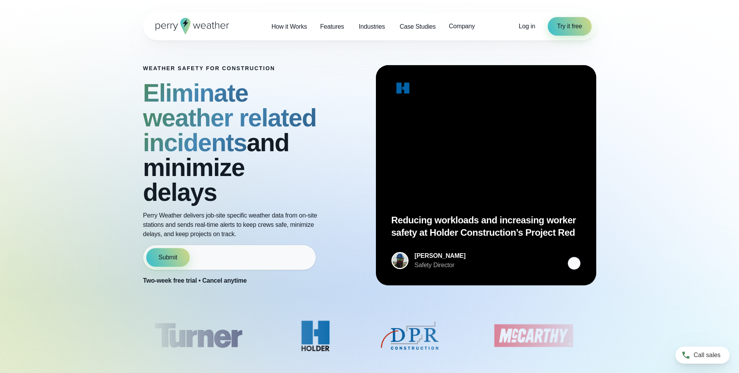 Image resolution: width=739 pixels, height=373 pixels. I want to click on div: 4 of 8, so click(533, 336).